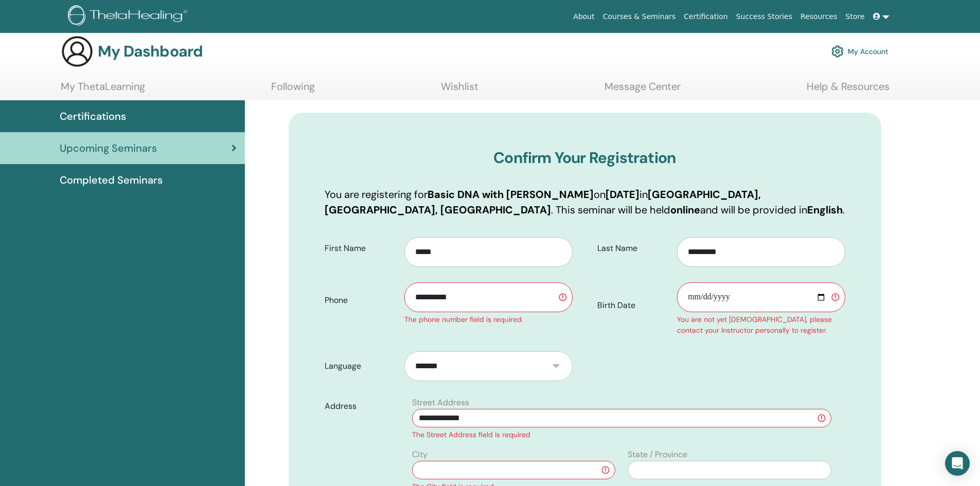  I want to click on b: English, so click(825, 210).